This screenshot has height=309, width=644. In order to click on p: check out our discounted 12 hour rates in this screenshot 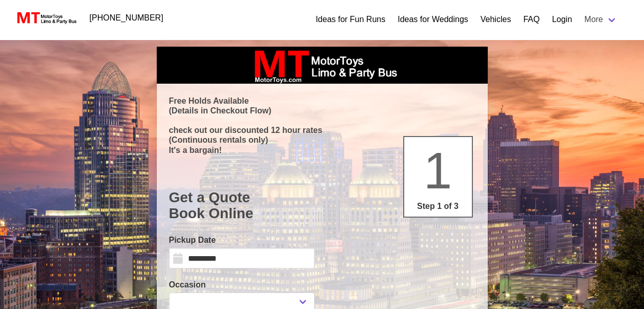, I will do `click(322, 130)`.